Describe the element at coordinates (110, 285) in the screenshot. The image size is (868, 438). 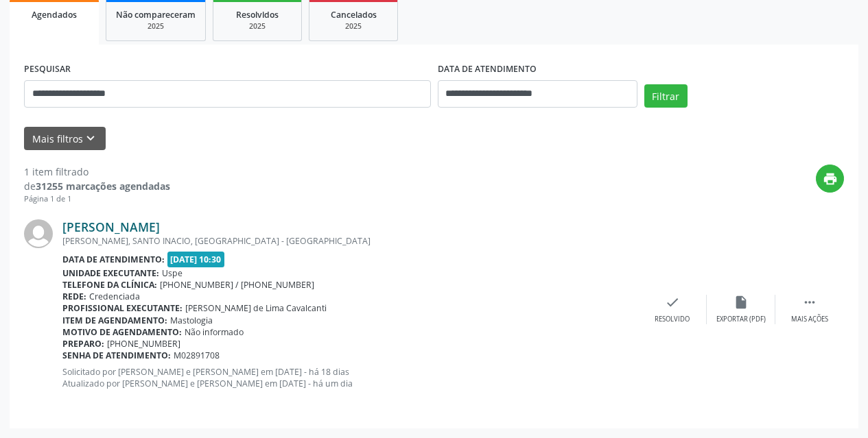
I see `b: Telefone da clínica:` at that location.